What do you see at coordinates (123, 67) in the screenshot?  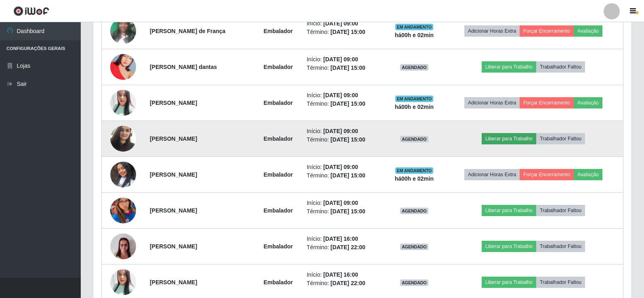 I see `img: 1718807119279.jpeg` at bounding box center [123, 67].